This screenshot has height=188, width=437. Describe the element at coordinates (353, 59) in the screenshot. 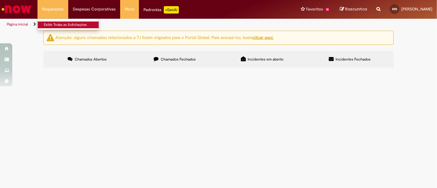

I see `span: Incidentes Fechados` at that location.